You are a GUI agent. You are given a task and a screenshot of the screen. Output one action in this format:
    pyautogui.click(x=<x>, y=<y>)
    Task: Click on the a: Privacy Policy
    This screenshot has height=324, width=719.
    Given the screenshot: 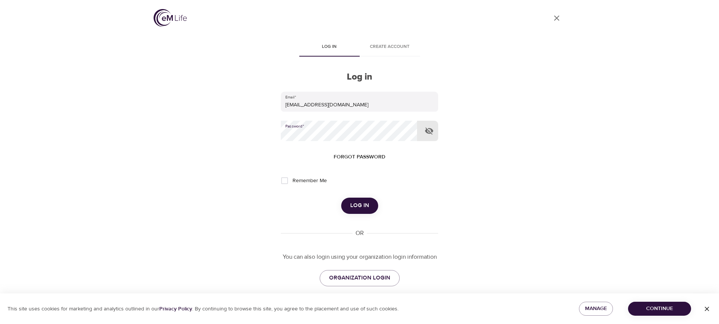 What is the action you would take?
    pyautogui.click(x=176, y=309)
    